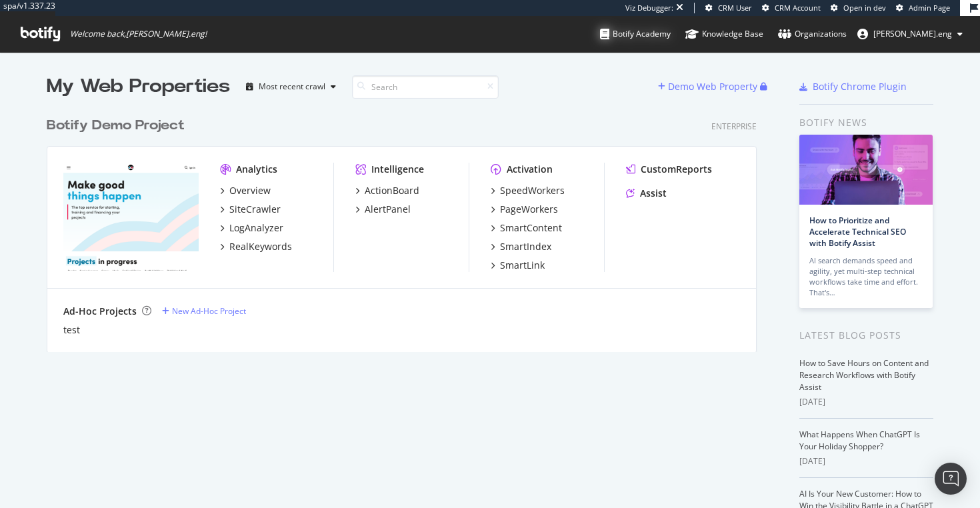 Image resolution: width=980 pixels, height=508 pixels. Describe the element at coordinates (531, 228) in the screenshot. I see `div: SmartContent` at that location.